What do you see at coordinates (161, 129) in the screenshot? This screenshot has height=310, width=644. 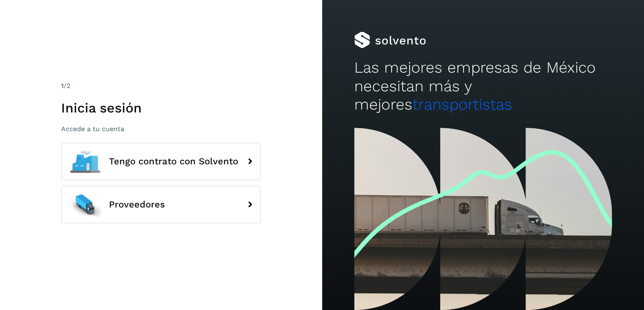 I see `p: Accede a tu cuenta` at bounding box center [161, 129].